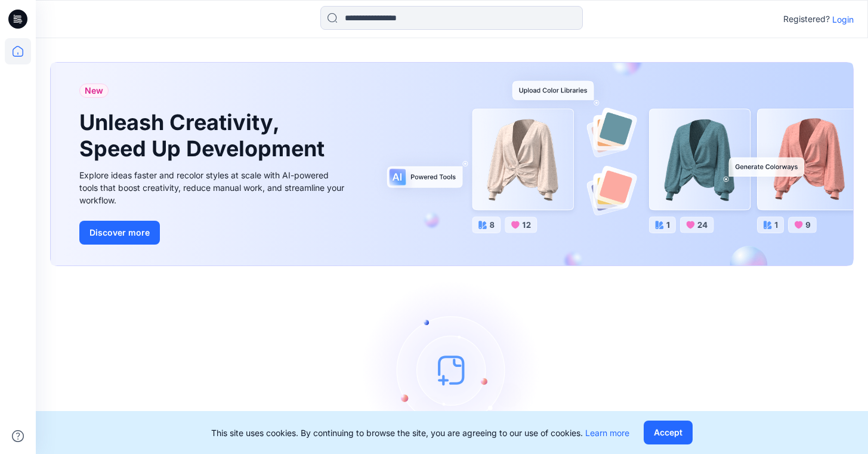 The image size is (868, 454). I want to click on p: This site uses cookies. By continuing to browse the site, you are agreeing to our use of cookies., so click(420, 432).